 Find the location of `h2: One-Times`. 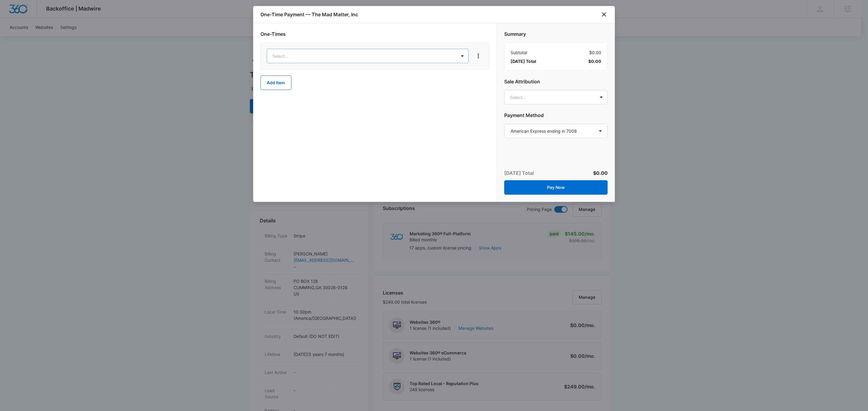

h2: One-Times is located at coordinates (375, 34).